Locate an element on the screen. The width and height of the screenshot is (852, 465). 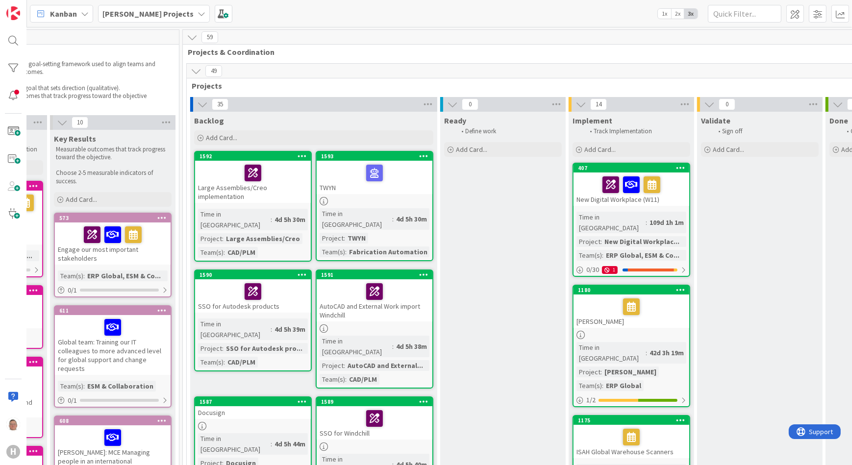
div: Large Assemblies/Creo implementation is located at coordinates (253, 182).